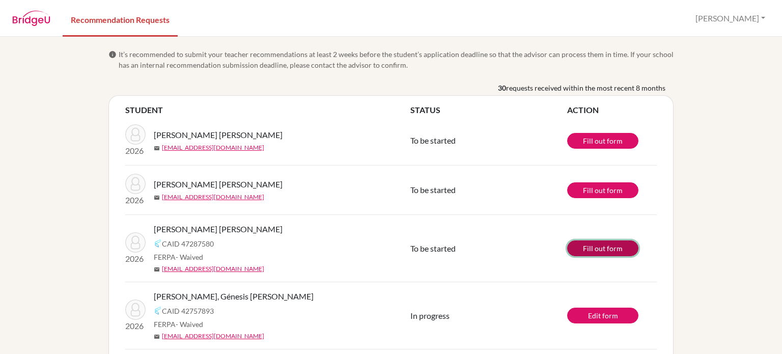  I want to click on b: 30, so click(502, 88).